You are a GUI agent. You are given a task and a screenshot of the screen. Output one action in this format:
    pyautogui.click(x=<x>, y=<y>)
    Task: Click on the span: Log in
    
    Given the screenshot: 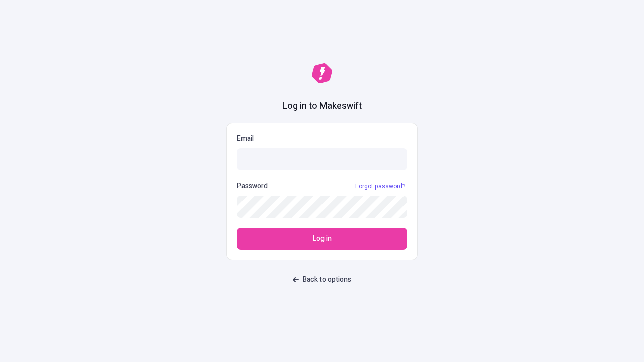 What is the action you would take?
    pyautogui.click(x=322, y=239)
    